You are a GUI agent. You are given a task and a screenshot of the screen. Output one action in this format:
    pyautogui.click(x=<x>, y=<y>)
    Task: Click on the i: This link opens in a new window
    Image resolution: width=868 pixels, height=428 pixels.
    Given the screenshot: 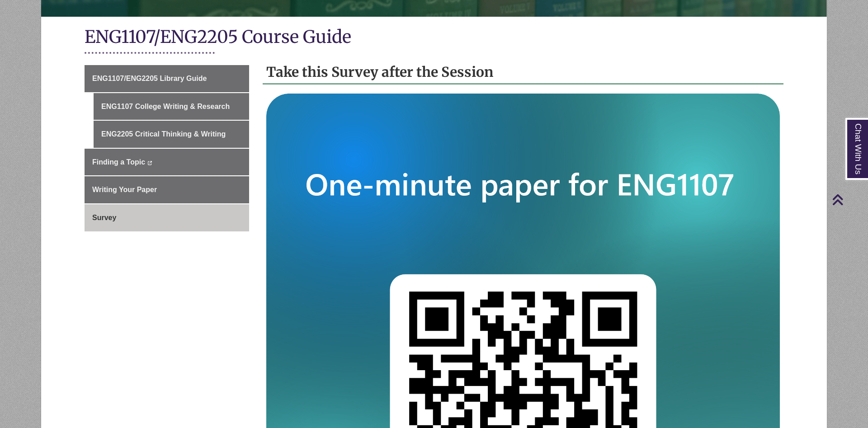 What is the action you would take?
    pyautogui.click(x=149, y=163)
    